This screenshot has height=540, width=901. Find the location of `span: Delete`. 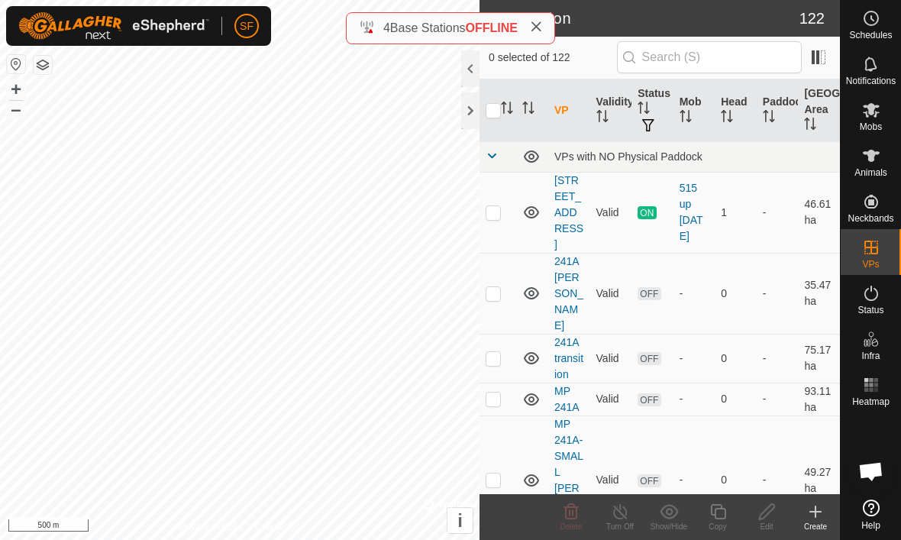

span: Delete is located at coordinates (571, 526).